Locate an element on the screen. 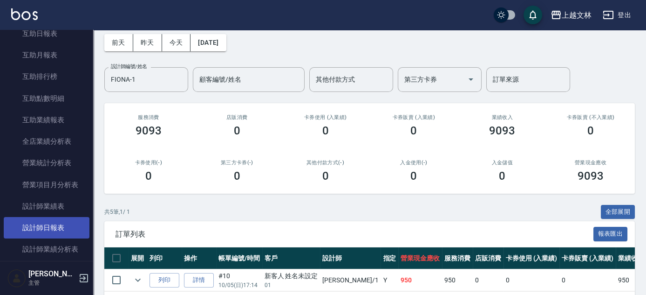 The width and height of the screenshot is (646, 295). button: 登出 is located at coordinates (617, 15).